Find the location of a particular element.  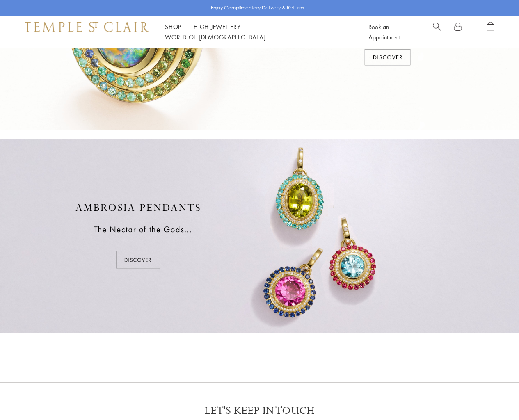

a: Open Shopping Bag is located at coordinates (490, 32).